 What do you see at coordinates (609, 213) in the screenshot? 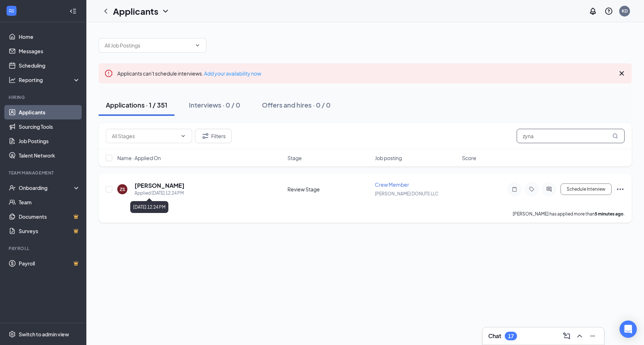
I see `b: 5 minutes ago` at bounding box center [609, 213].